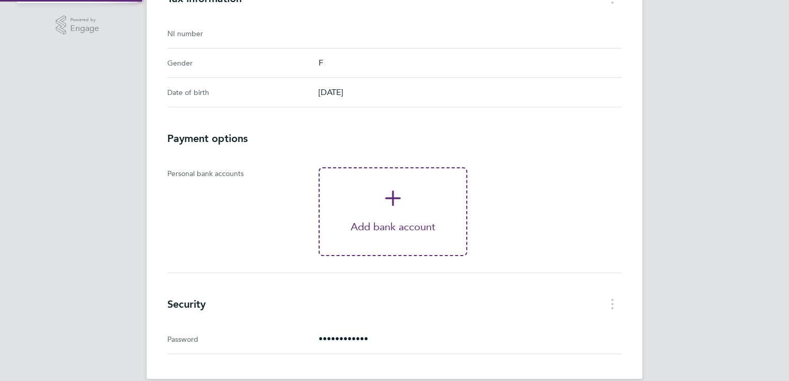 The width and height of the screenshot is (789, 381). Describe the element at coordinates (393, 212) in the screenshot. I see `a: 'Add bank account'` at that location.